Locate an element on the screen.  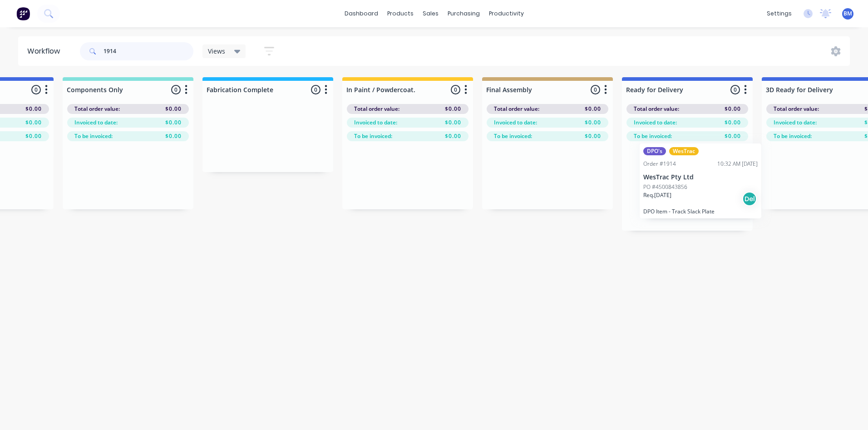
a: dashboard is located at coordinates (361, 14).